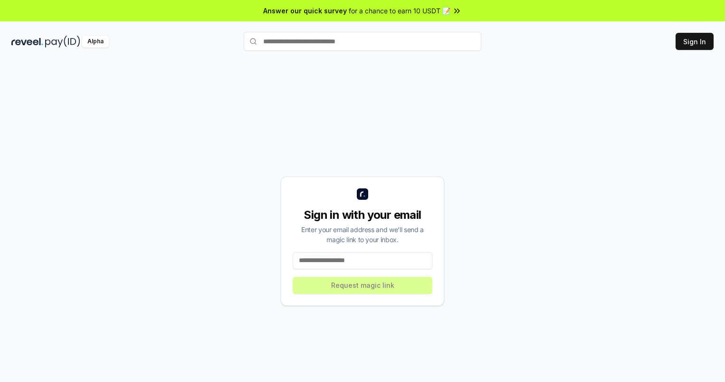 The width and height of the screenshot is (725, 382). Describe the element at coordinates (363, 194) in the screenshot. I see `img: logo_small` at that location.